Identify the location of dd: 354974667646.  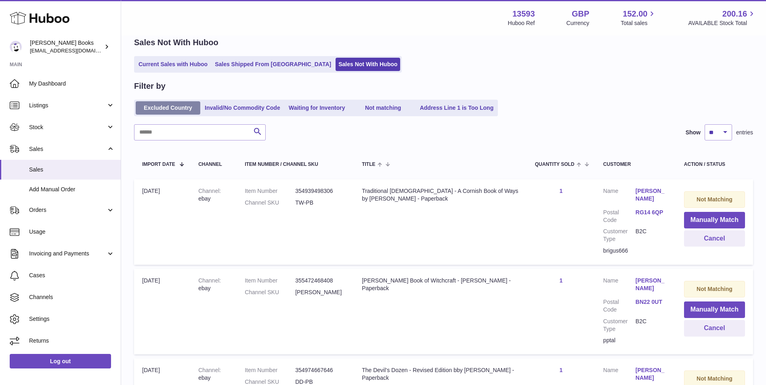
(320, 370).